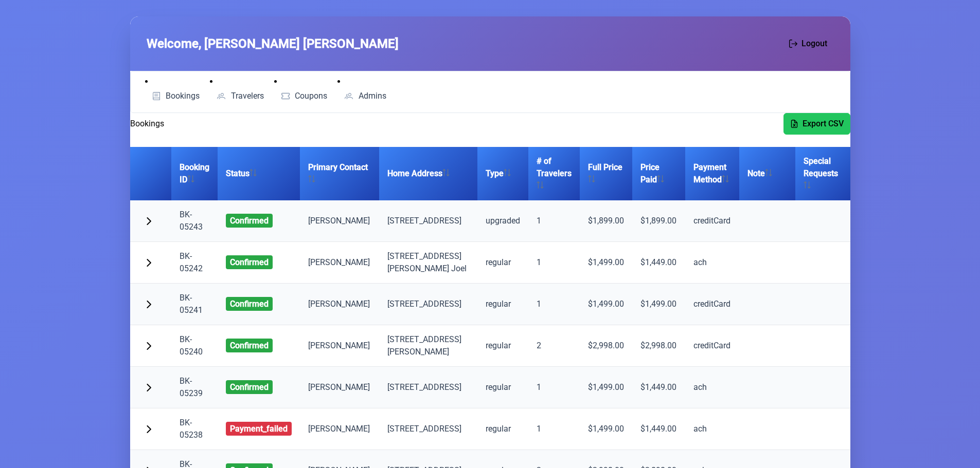 This screenshot has height=468, width=980. What do you see at coordinates (240, 90) in the screenshot?
I see `li: Travelers` at bounding box center [240, 90].